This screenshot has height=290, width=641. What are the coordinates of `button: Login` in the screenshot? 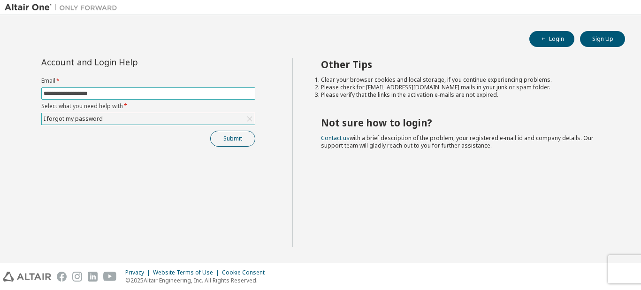 It's located at (552, 39).